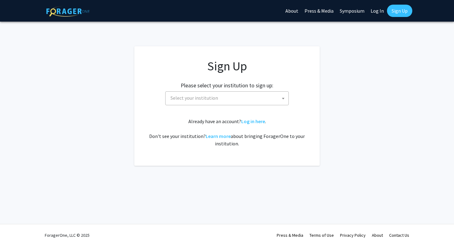  What do you see at coordinates (218, 136) in the screenshot?
I see `a: Learn more about bringing ForagerOne to your institution` at bounding box center [218, 136].